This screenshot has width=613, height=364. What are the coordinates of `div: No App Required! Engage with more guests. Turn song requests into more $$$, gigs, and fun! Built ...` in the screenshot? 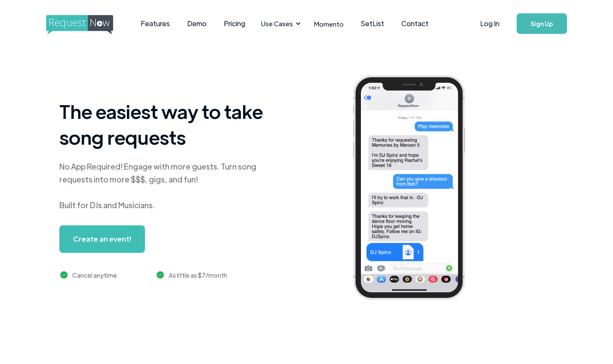 It's located at (167, 186).